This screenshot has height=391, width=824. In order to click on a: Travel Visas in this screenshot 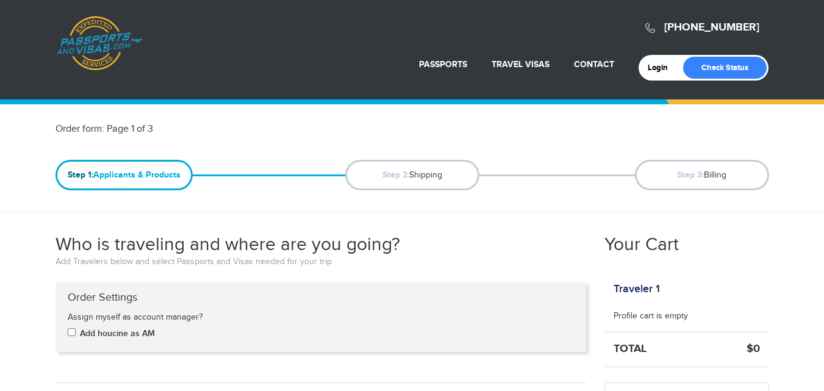, I will do `click(520, 64)`.